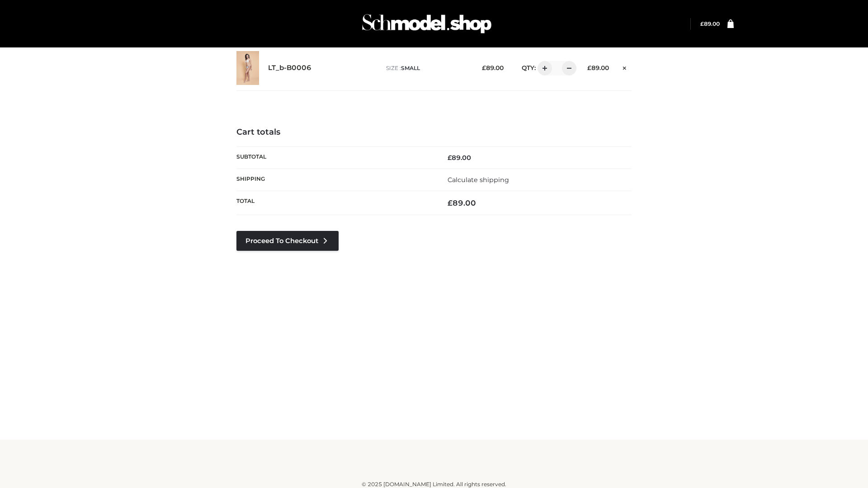  What do you see at coordinates (426, 24) in the screenshot?
I see `a: Schmodel Admin 964` at bounding box center [426, 24].